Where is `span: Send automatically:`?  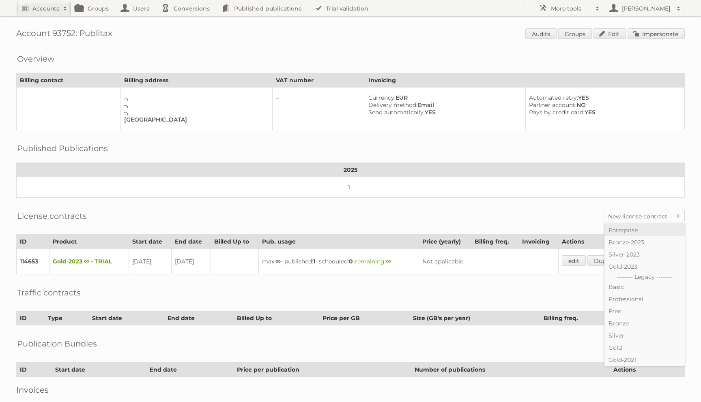
span: Send automatically: is located at coordinates (396, 112).